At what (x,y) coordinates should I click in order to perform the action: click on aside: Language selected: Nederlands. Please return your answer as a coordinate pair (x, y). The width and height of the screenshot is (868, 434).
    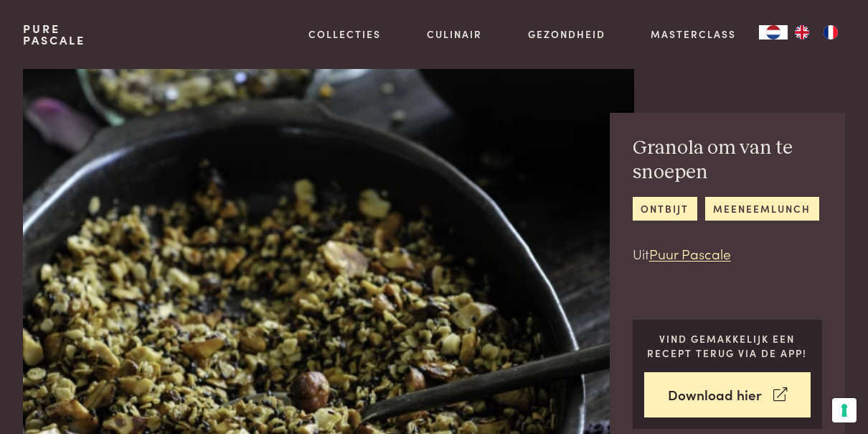
    Looking at the image, I should click on (802, 32).